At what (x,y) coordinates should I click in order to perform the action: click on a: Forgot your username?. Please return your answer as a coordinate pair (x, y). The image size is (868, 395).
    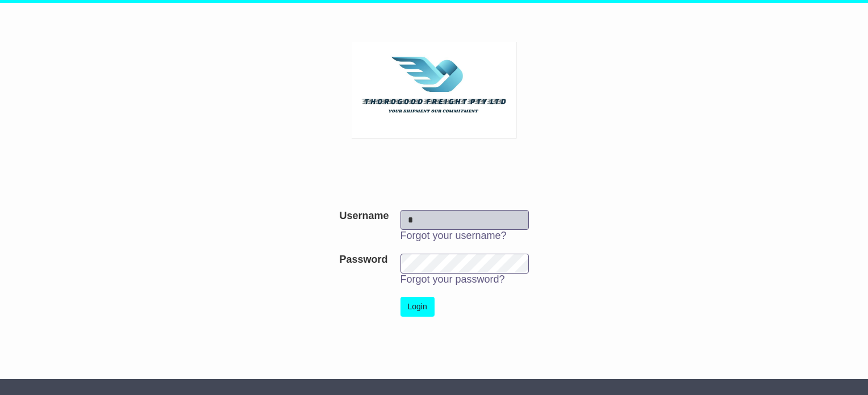
    Looking at the image, I should click on (453, 236).